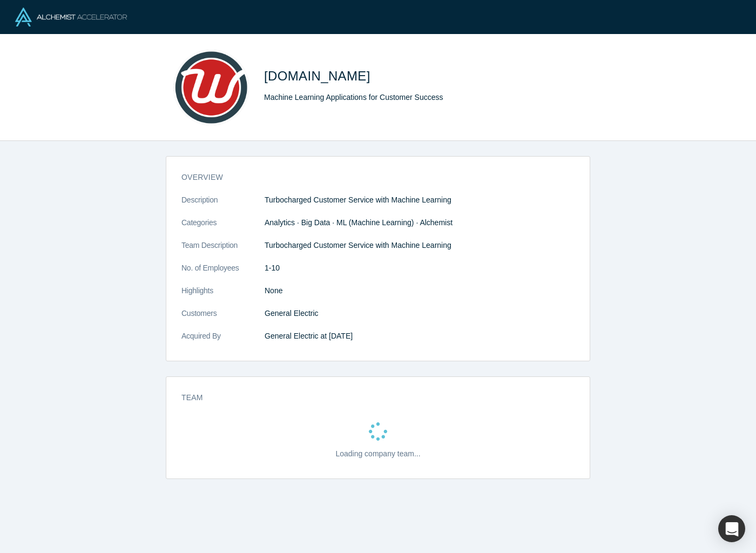  What do you see at coordinates (223, 228) in the screenshot?
I see `dt: Categories` at bounding box center [223, 228].